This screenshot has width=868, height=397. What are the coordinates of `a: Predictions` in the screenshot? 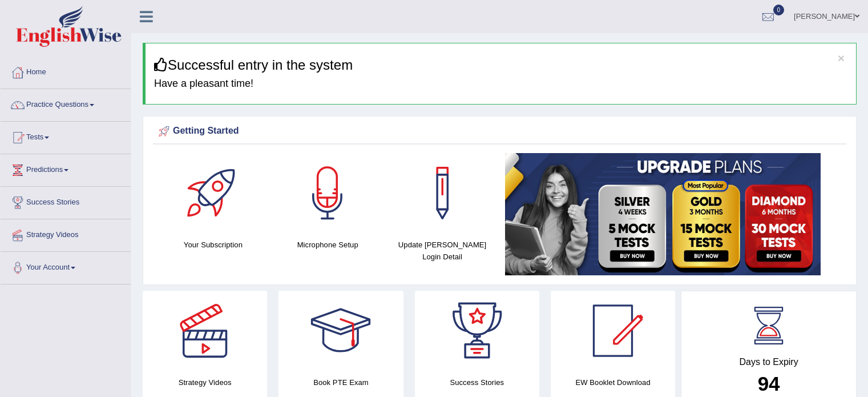 It's located at (66, 169).